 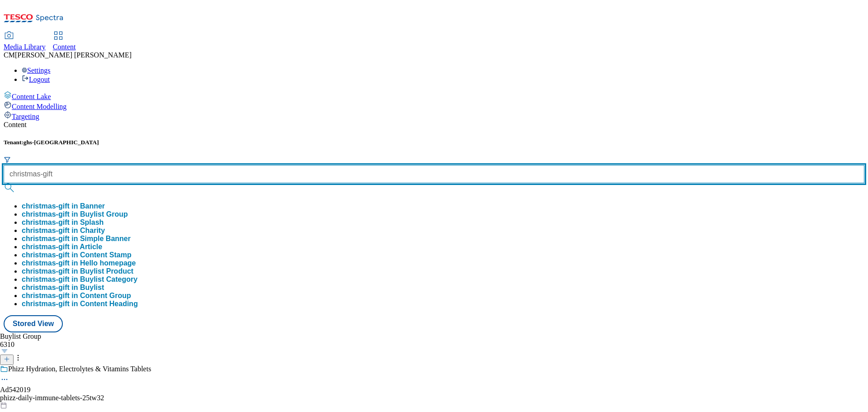 What do you see at coordinates (39, 107) in the screenshot?
I see `span: Content Modelling` at bounding box center [39, 107].